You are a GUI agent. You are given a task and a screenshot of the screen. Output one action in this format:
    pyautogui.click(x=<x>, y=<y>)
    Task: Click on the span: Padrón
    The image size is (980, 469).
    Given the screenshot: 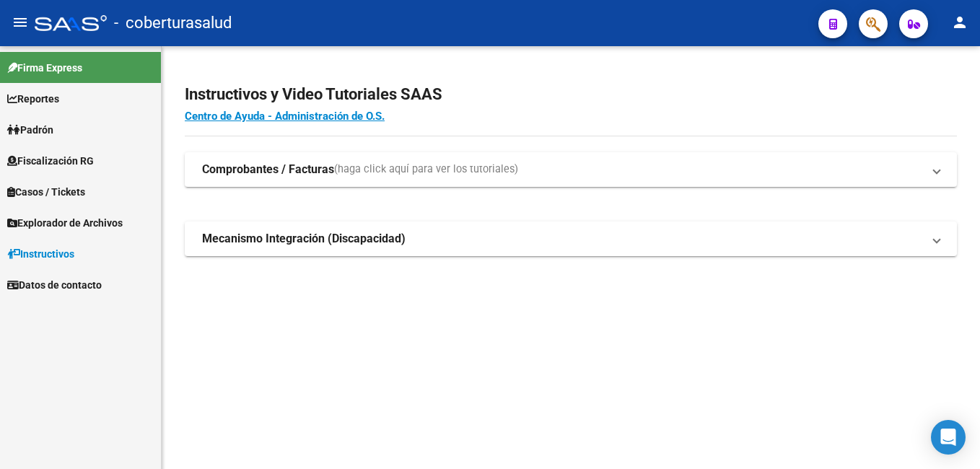 What is the action you would take?
    pyautogui.click(x=31, y=130)
    